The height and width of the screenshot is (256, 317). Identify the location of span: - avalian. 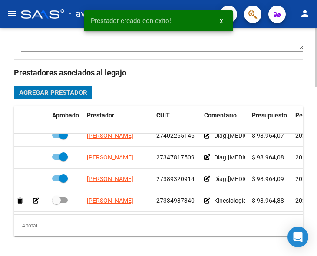
(87, 14).